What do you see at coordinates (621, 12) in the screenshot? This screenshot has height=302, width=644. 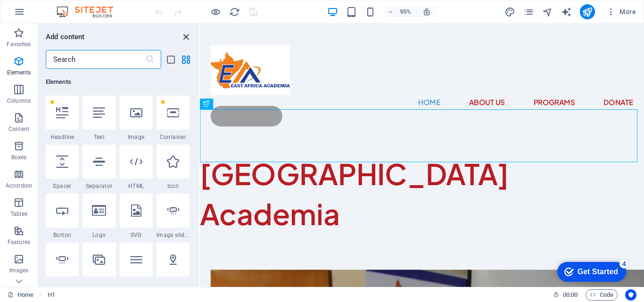 I see `span: More` at bounding box center [621, 12].